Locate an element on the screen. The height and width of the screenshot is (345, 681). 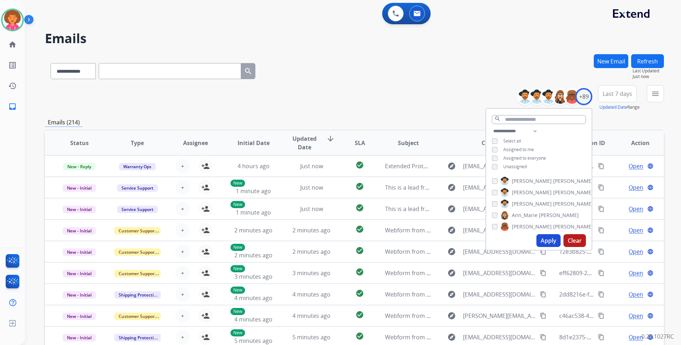
button: Refresh is located at coordinates (648, 61).